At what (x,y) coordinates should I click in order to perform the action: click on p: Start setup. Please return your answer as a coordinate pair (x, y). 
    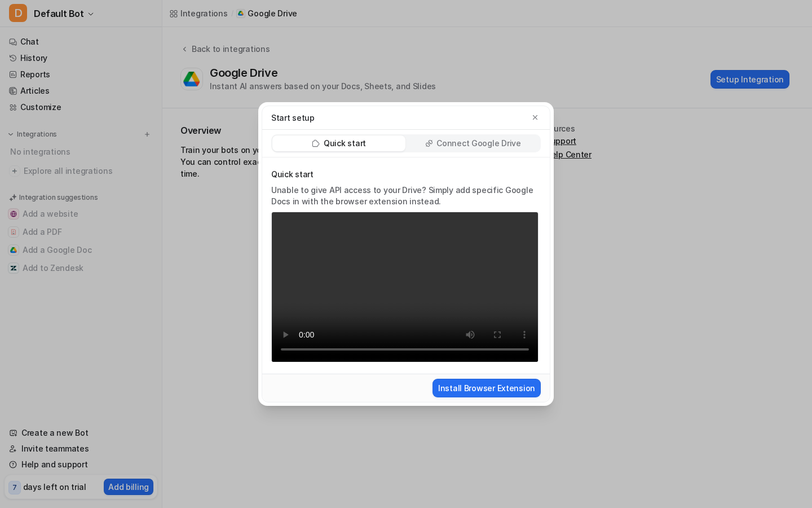
    Looking at the image, I should click on (293, 117).